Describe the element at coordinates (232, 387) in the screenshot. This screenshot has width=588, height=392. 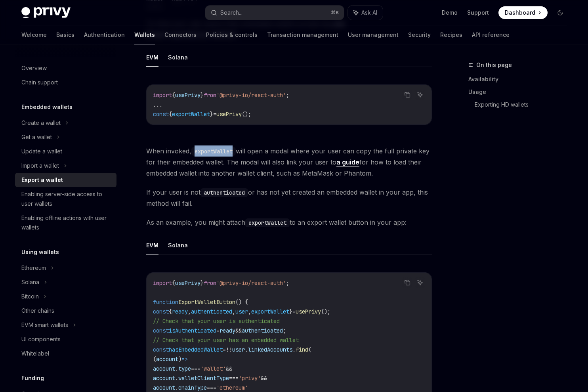
I see `span: 'ethereum'` at that location.